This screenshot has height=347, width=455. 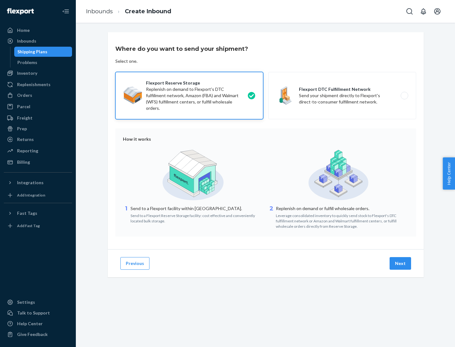 I want to click on a: Create Inbound, so click(x=148, y=11).